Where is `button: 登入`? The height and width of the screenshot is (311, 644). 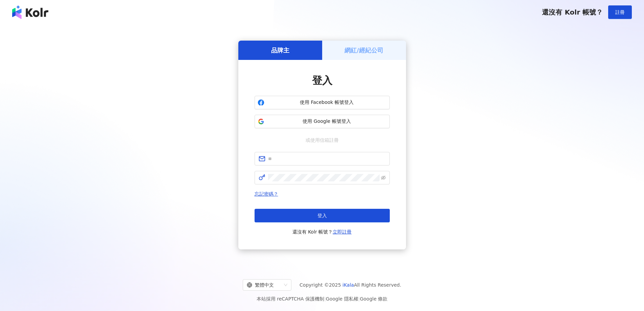 button: 登入 is located at coordinates (322, 215).